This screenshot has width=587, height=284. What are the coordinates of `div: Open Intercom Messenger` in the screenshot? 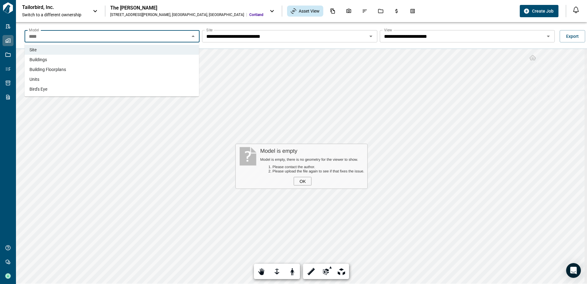 It's located at (573, 270).